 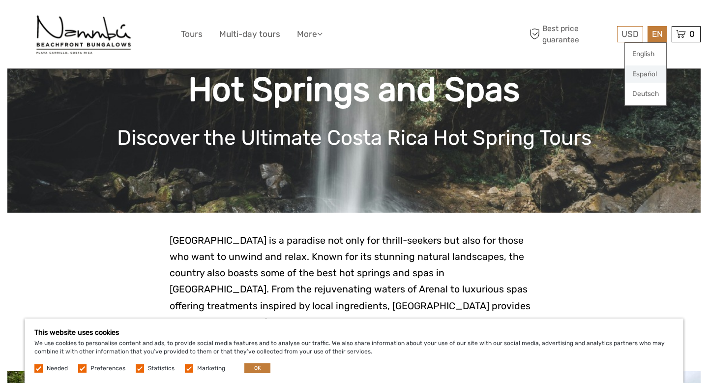 What do you see at coordinates (354, 332) in the screenshot?
I see `h5: This website uses cookies` at bounding box center [354, 332].